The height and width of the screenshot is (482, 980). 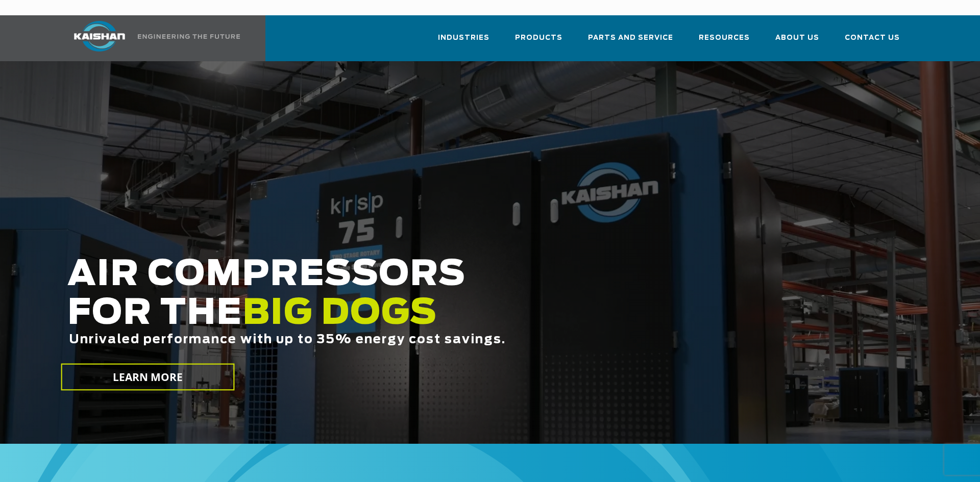 What do you see at coordinates (797, 38) in the screenshot?
I see `span: About Us` at bounding box center [797, 38].